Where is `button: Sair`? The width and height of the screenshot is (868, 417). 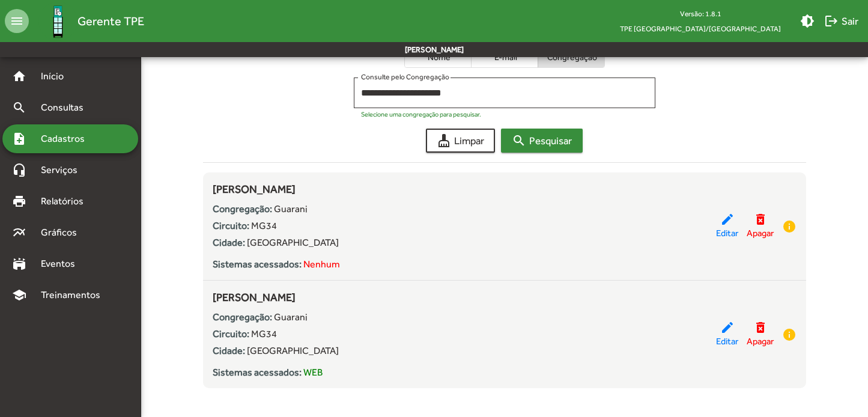
button: Sair is located at coordinates (841, 21).